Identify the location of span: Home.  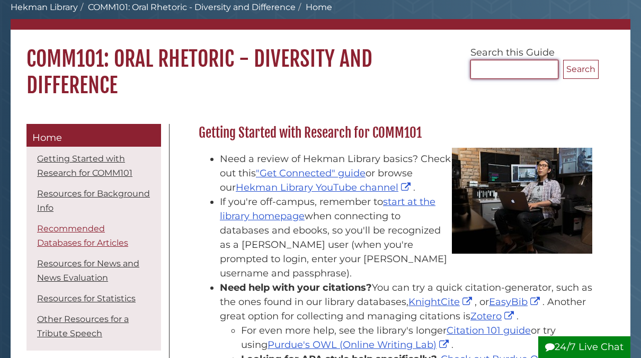
(47, 138).